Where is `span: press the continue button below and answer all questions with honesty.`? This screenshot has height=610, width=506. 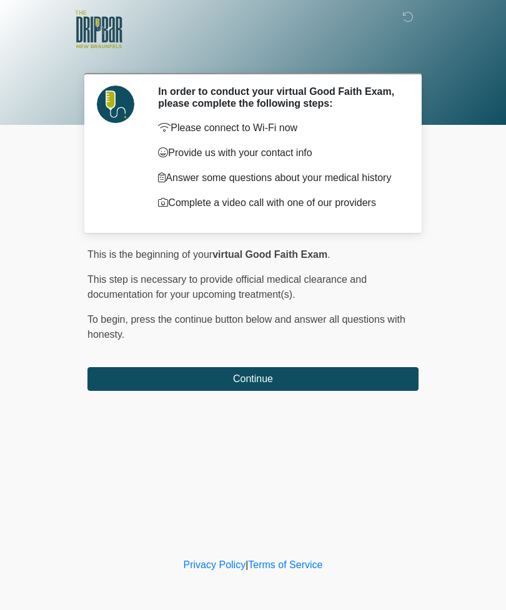 span: press the continue button below and answer all questions with honesty. is located at coordinates (246, 327).